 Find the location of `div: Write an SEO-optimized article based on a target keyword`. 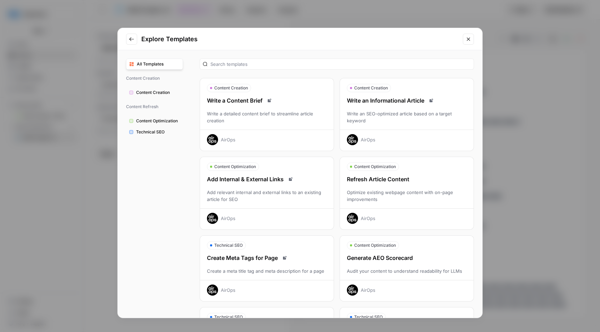

div: Write an SEO-optimized article based on a target keyword is located at coordinates (406, 117).